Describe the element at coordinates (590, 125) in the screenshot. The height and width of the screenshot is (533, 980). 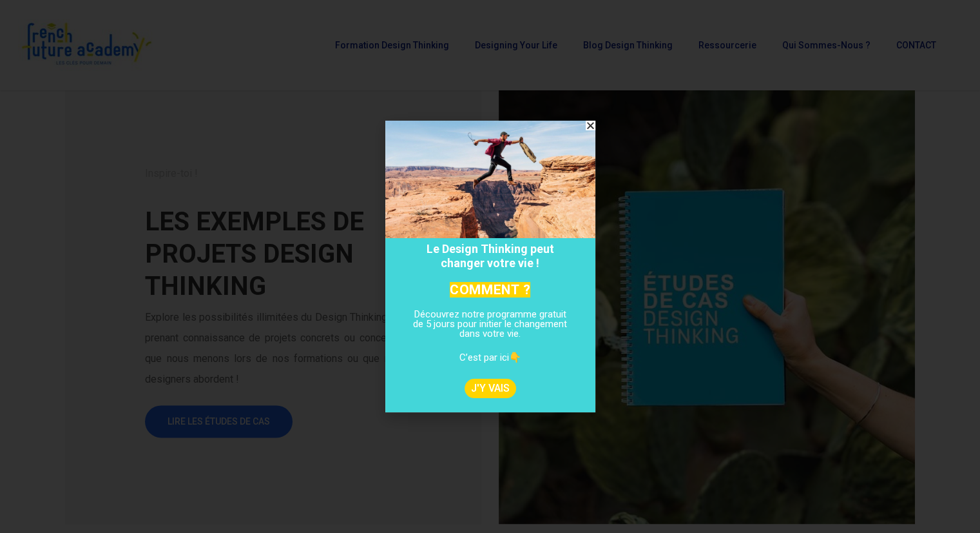
I see `a: Close` at that location.